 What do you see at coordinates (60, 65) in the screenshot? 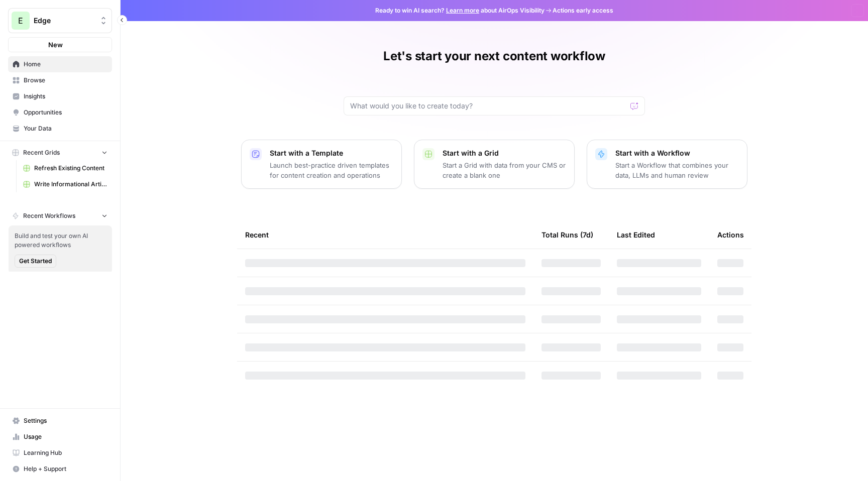
I see `a: Home` at bounding box center [60, 65].